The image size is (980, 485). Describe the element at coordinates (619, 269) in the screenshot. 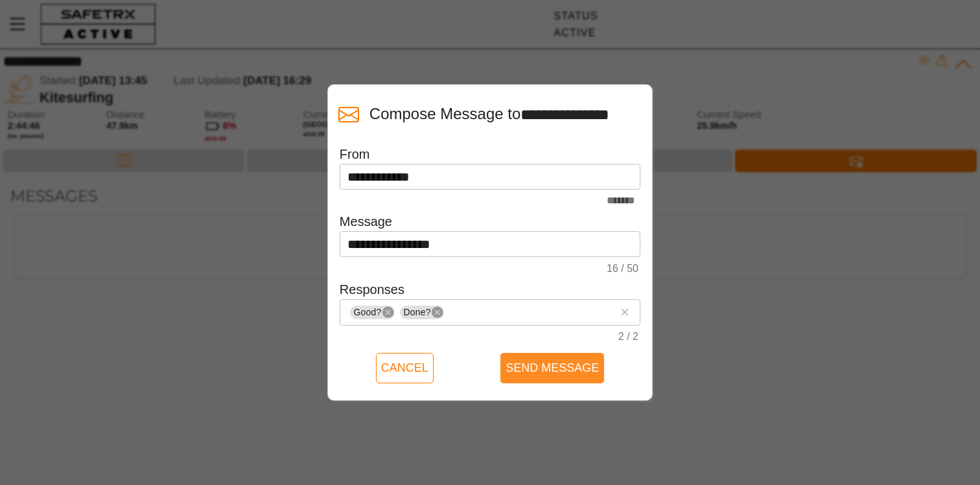

I see `div: 16 / 50` at that location.